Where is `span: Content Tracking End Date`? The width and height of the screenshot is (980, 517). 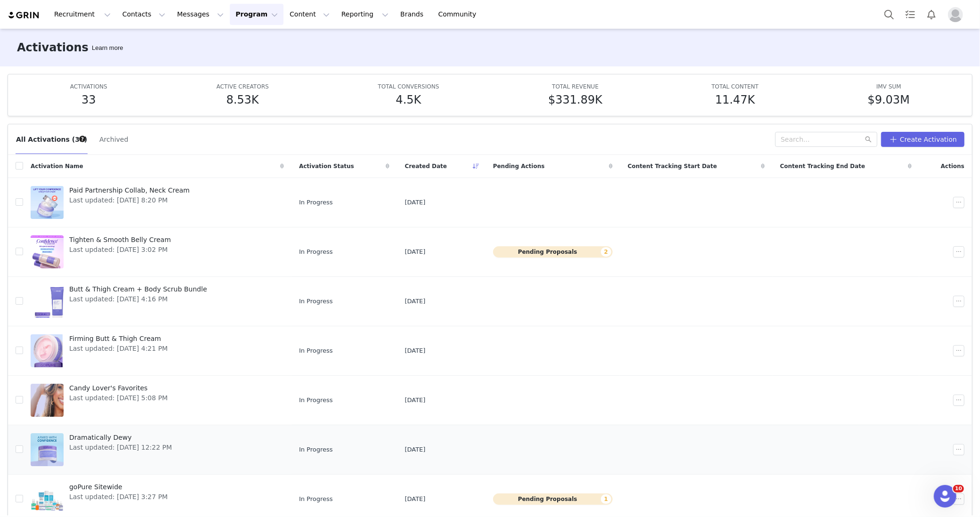
span: Content Tracking End Date is located at coordinates (823, 166).